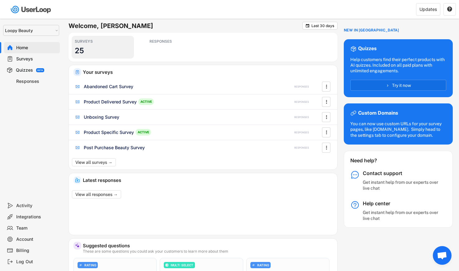 Image resolution: width=459 pixels, height=271 pixels. Describe the element at coordinates (108, 86) in the screenshot. I see `div: Abandoned Cart Survey` at that location.